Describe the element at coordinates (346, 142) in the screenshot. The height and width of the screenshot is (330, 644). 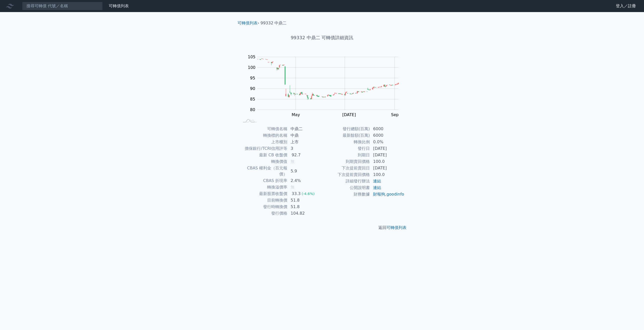
I see `td: 轉換比例` at that location.